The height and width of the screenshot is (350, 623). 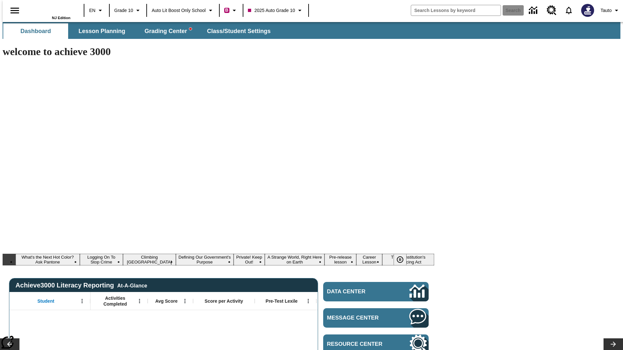 What do you see at coordinates (358, 344) in the screenshot?
I see `span: Resource Center` at bounding box center [358, 344].